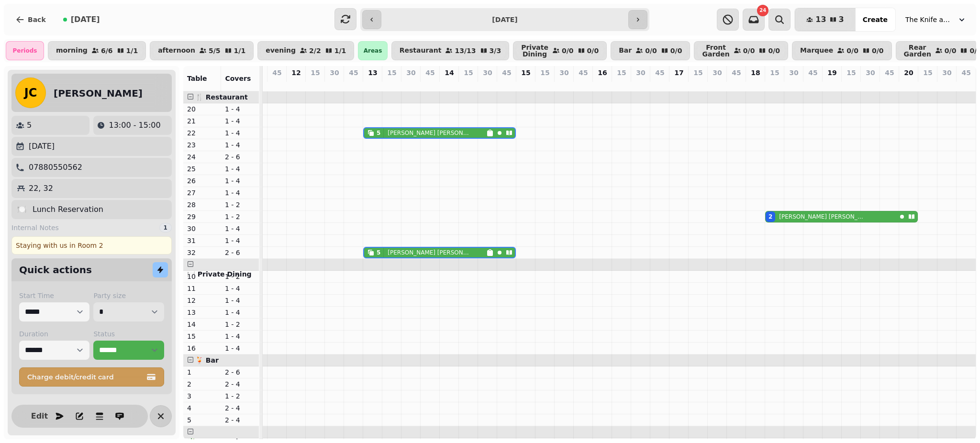 This screenshot has width=980, height=443. What do you see at coordinates (820, 20) in the screenshot?
I see `span: 13` at bounding box center [820, 20].